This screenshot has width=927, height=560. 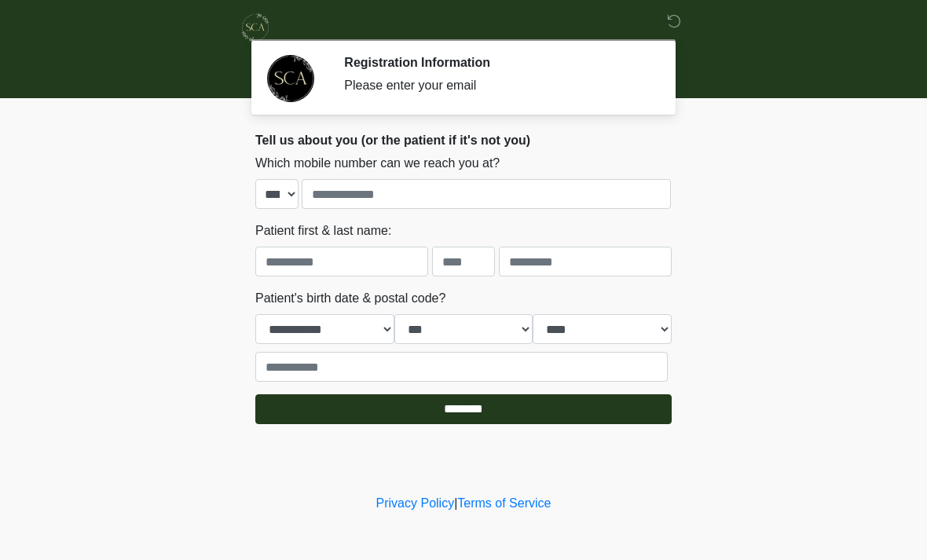 I want to click on label: Patient first & last name:, so click(x=323, y=231).